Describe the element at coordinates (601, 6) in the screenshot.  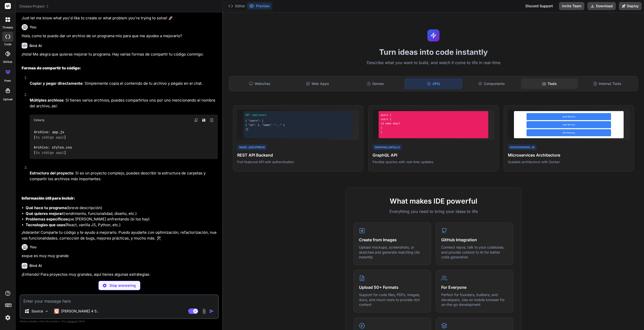
I see `button: Download` at that location.